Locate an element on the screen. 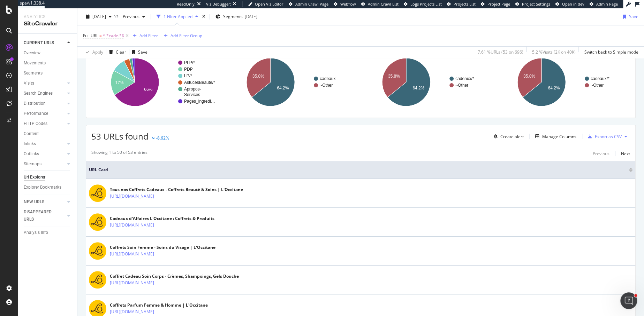 Image resolution: width=644 pixels, height=316 pixels. a: Segments is located at coordinates (48, 73).